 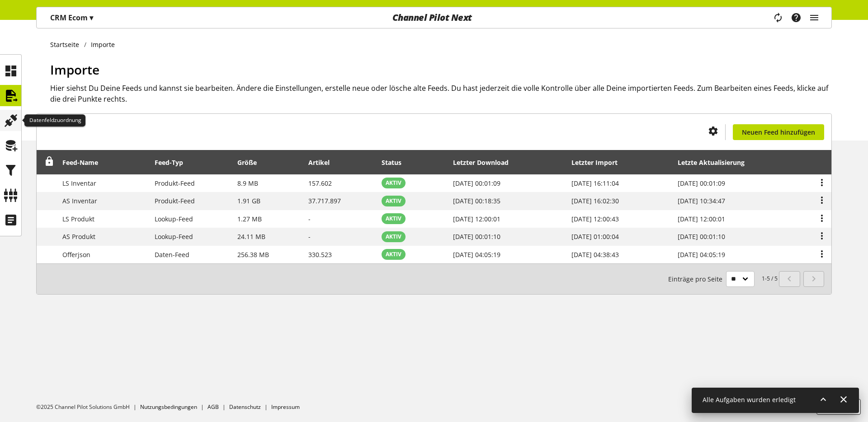 I want to click on div: Letzte Aktualisierung, so click(x=716, y=162).